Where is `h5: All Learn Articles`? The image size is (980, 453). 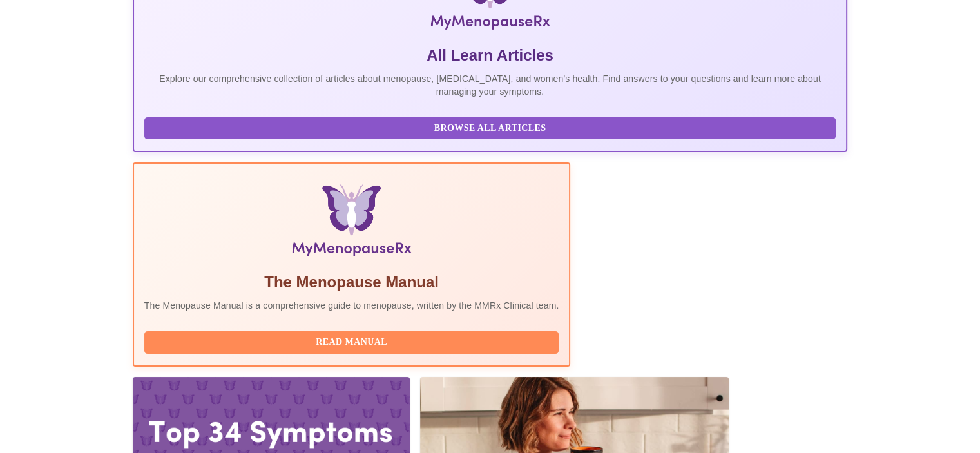
h5: All Learn Articles is located at coordinates (490, 55).